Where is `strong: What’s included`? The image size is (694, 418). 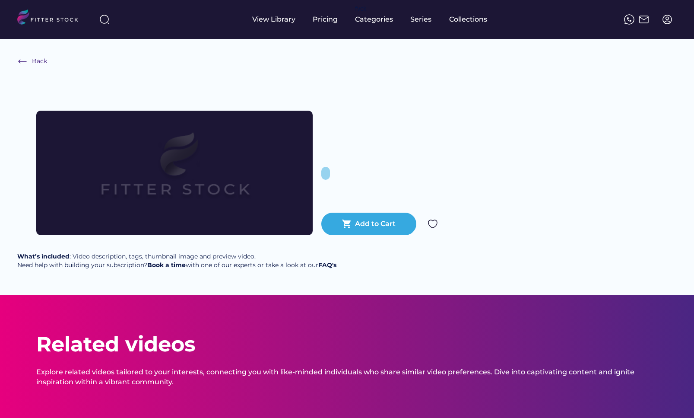
strong: What’s included is located at coordinates (43, 256).